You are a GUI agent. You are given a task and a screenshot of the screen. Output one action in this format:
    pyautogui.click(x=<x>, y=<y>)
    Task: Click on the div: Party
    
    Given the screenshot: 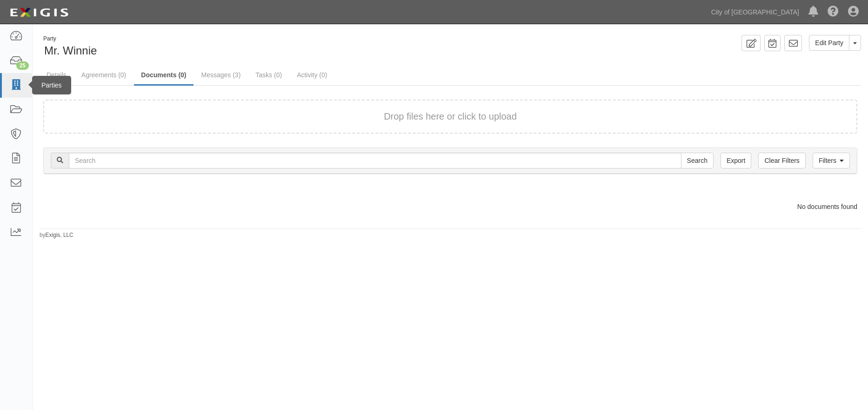 What is the action you would take?
    pyautogui.click(x=70, y=38)
    